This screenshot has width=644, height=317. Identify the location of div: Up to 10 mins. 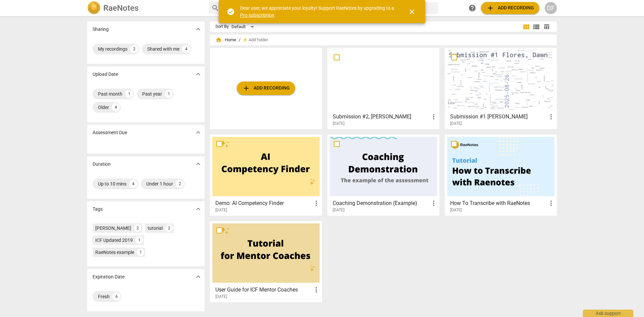
(112, 184).